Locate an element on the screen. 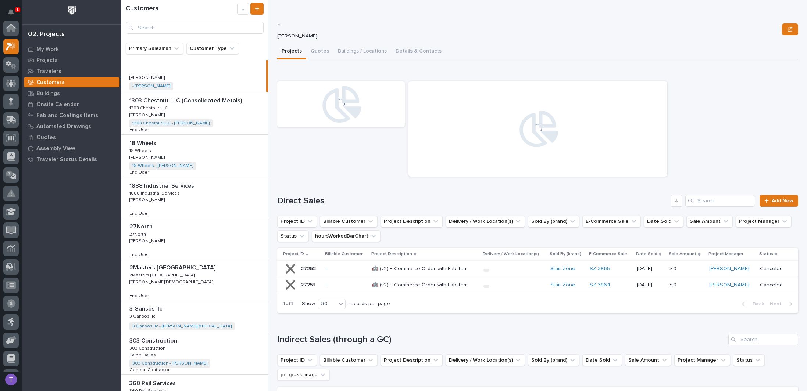 This screenshot has height=391, width=807. p: Sold By (brand) is located at coordinates (565, 254).